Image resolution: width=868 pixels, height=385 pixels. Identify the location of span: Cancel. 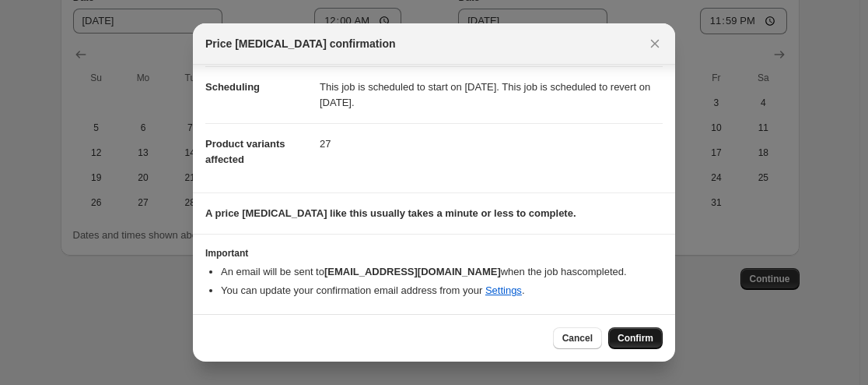
(577, 338).